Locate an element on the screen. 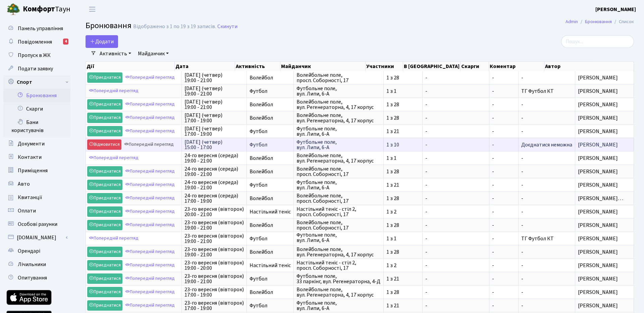  a: Скинути is located at coordinates (227, 27).